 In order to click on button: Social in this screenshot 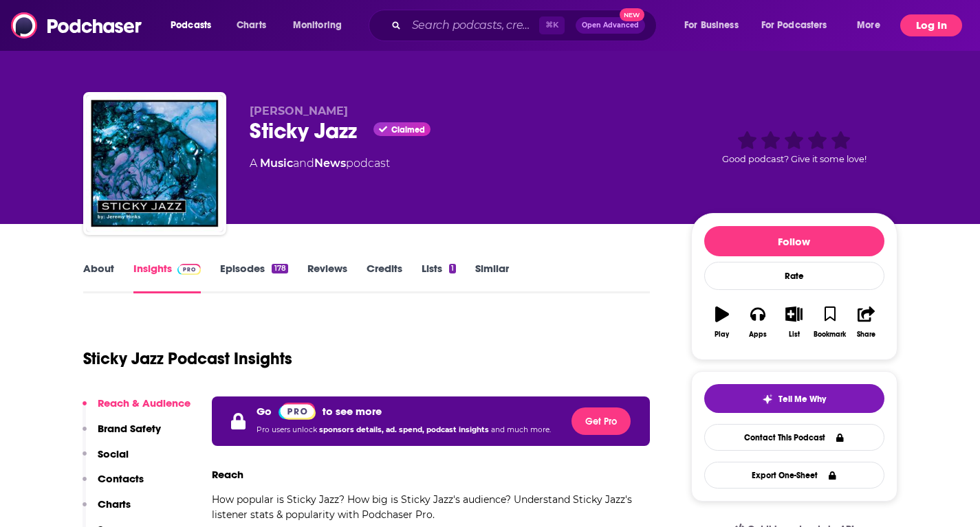, I will do `click(105, 460)`.